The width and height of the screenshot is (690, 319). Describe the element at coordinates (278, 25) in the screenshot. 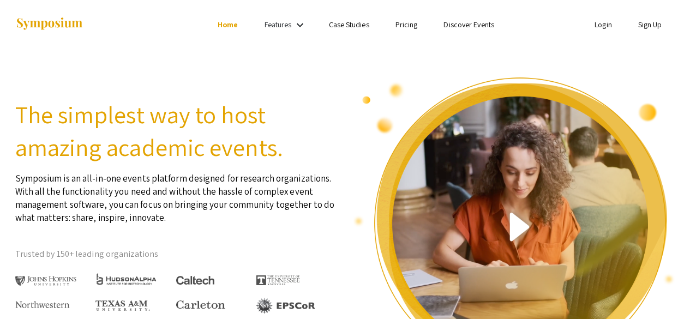

I see `a: Features` at that location.